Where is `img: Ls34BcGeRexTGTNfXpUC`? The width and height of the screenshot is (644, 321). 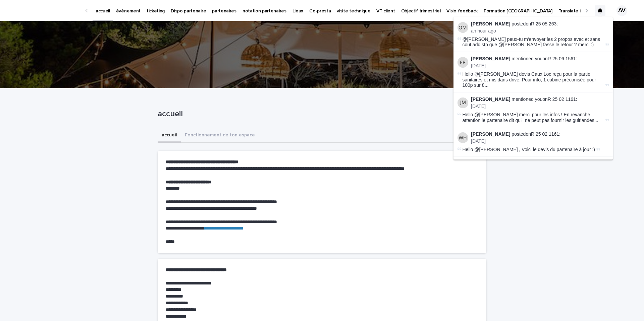
img: Ls34BcGeRexTGTNfXpUC is located at coordinates (46, 11).